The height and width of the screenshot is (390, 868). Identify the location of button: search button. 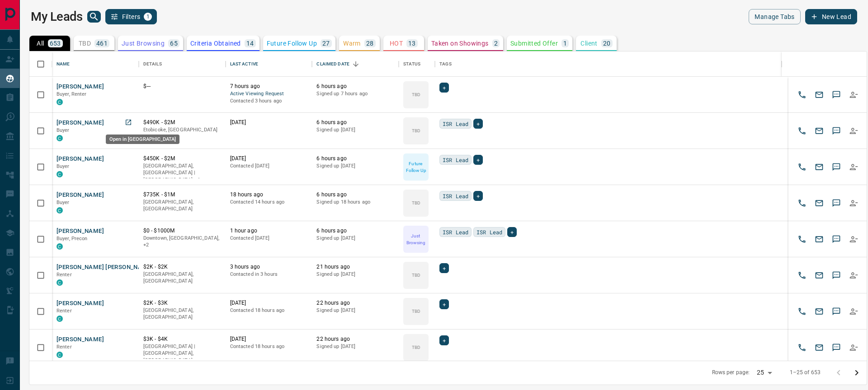
(94, 17).